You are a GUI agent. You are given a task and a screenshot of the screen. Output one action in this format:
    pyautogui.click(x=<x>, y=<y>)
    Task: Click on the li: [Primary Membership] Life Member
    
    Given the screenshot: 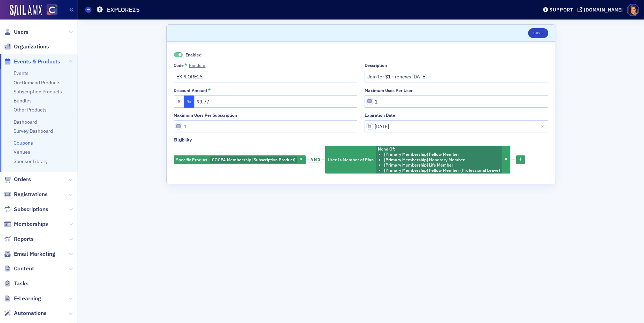 What is the action you would take?
    pyautogui.click(x=442, y=165)
    